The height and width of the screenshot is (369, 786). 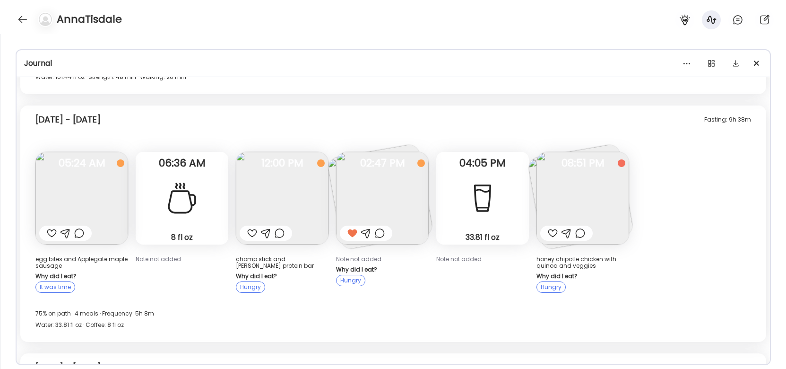 I want to click on img: bg-avatar-default.svg, so click(x=45, y=19).